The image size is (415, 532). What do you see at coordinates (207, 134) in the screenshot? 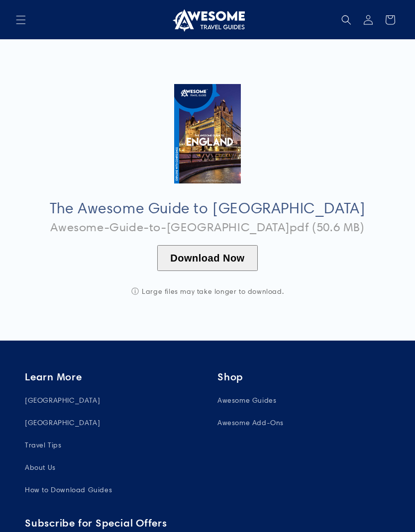
I see `img: Cover_Large_-_England.jpg` at bounding box center [207, 134].